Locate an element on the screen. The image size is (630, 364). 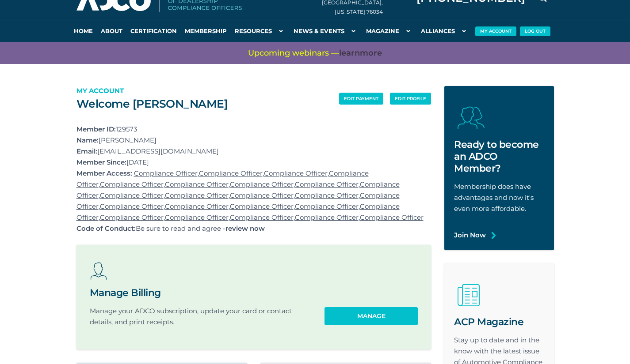
p: Membership does have advantages and now it's even more affordable. is located at coordinates (499, 198).